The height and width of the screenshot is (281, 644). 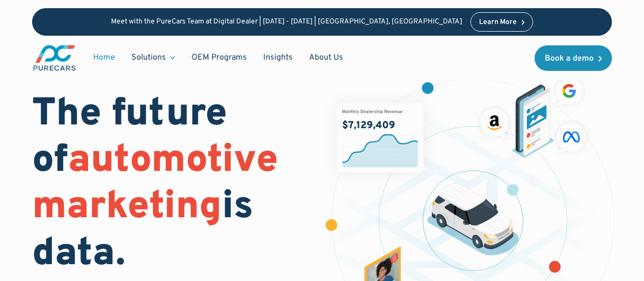 I want to click on div: Learn More, so click(x=498, y=22).